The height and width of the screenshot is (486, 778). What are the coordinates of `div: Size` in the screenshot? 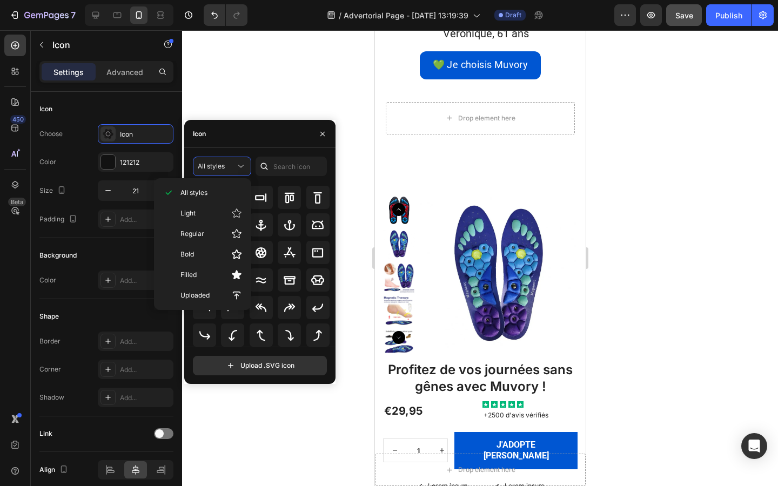 It's located at (53, 191).